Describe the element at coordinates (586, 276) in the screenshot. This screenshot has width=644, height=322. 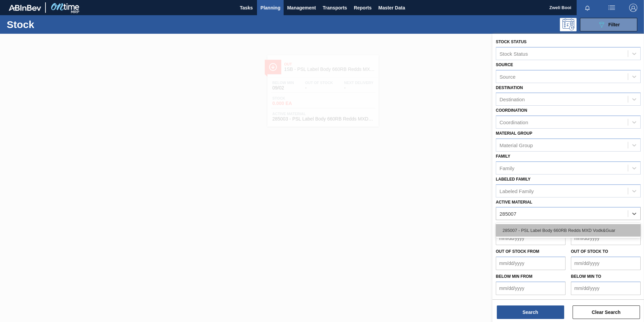
I see `label: Below Min to` at that location.